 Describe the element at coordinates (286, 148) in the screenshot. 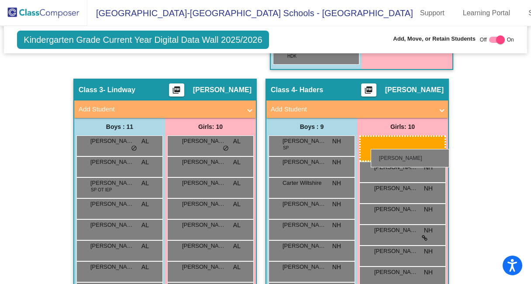

I see `span: SP` at that location.